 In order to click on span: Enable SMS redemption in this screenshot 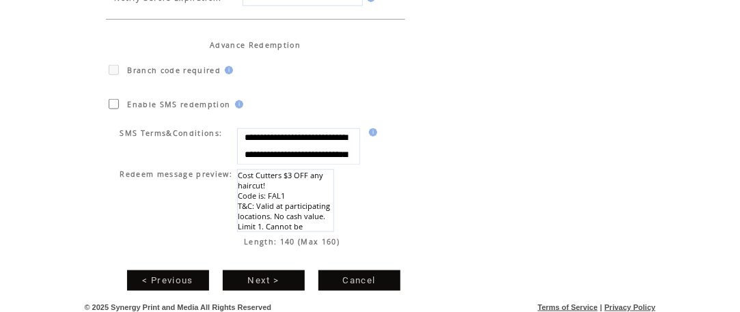, I will do `click(176, 105)`.